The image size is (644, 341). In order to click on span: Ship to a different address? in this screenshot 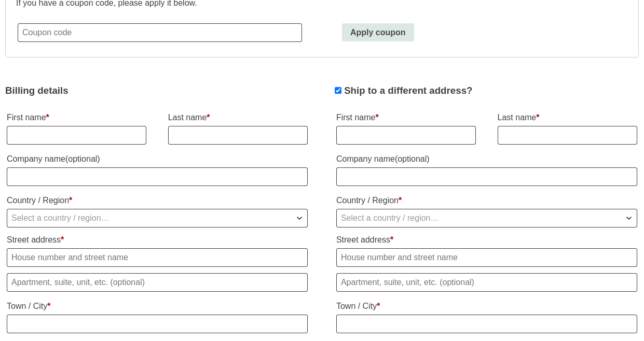, I will do `click(408, 90)`.